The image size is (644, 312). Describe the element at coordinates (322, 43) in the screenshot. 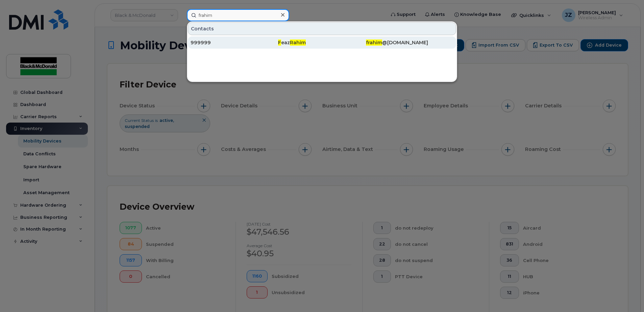

I see `div: eaz` at that location.